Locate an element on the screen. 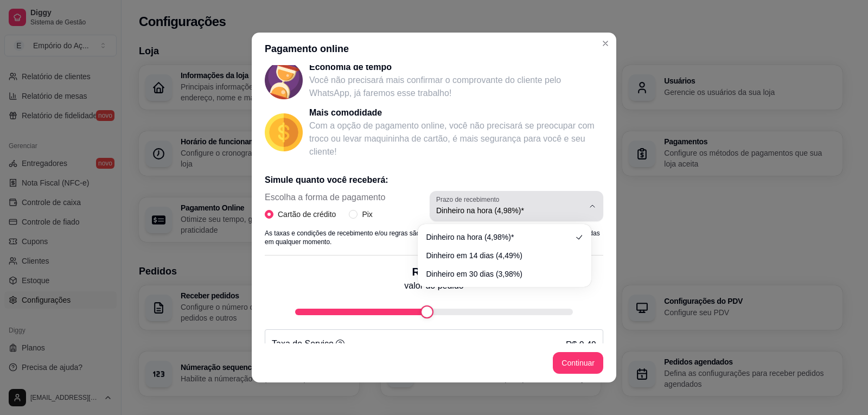 This screenshot has height=415, width=868. button: Continuar is located at coordinates (578, 363).